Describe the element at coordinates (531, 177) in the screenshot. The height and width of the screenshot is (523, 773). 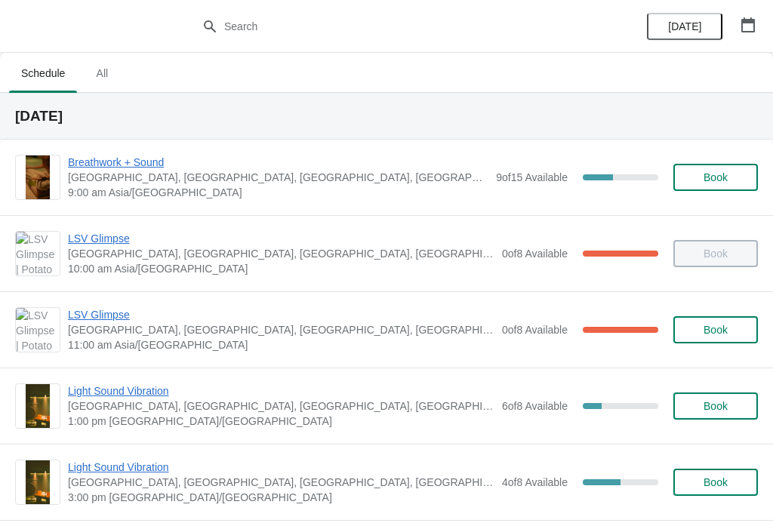
I see `span: 9 of 15 Available` at that location.